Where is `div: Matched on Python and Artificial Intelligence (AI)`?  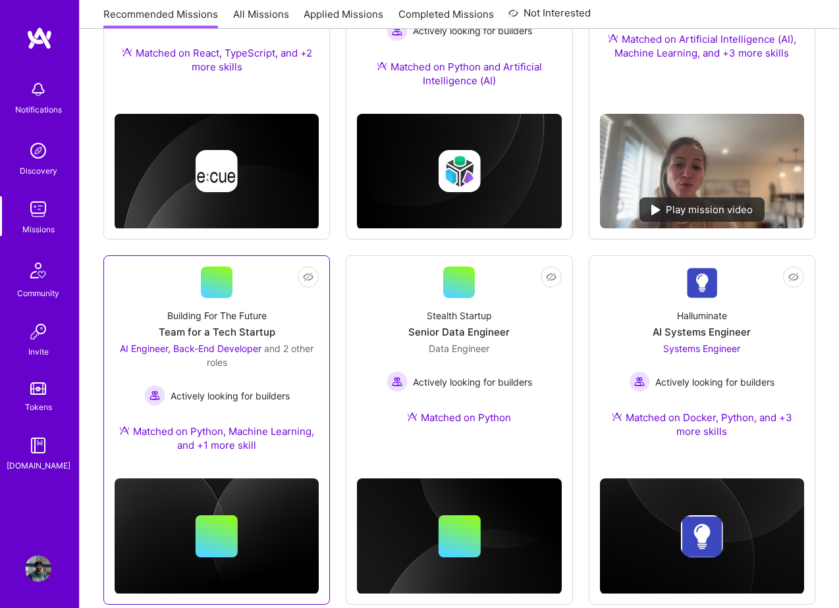 div: Matched on Python and Artificial Intelligence (AI) is located at coordinates (459, 74).